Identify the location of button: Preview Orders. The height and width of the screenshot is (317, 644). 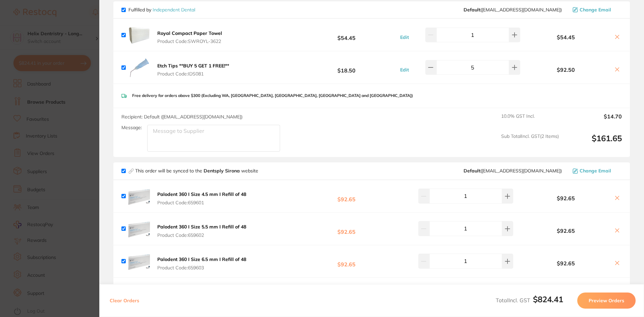
(607, 301).